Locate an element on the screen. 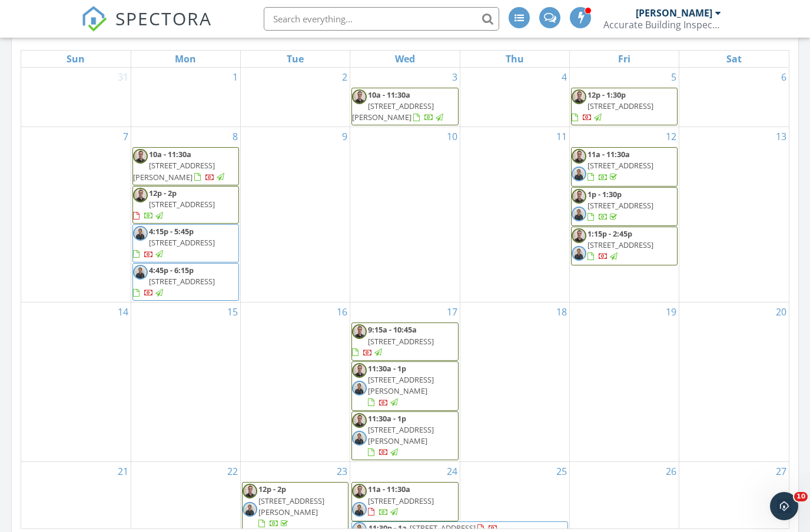 The height and width of the screenshot is (532, 810). a: Sunday is located at coordinates (76, 59).